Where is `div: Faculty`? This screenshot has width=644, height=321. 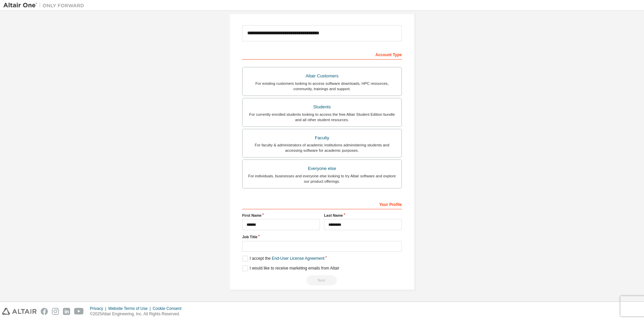 div: Faculty is located at coordinates (322, 138).